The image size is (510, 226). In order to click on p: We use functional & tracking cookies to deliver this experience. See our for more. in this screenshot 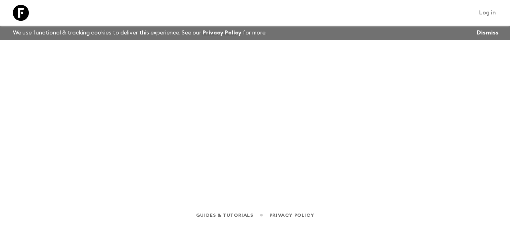, I will do `click(140, 33)`.